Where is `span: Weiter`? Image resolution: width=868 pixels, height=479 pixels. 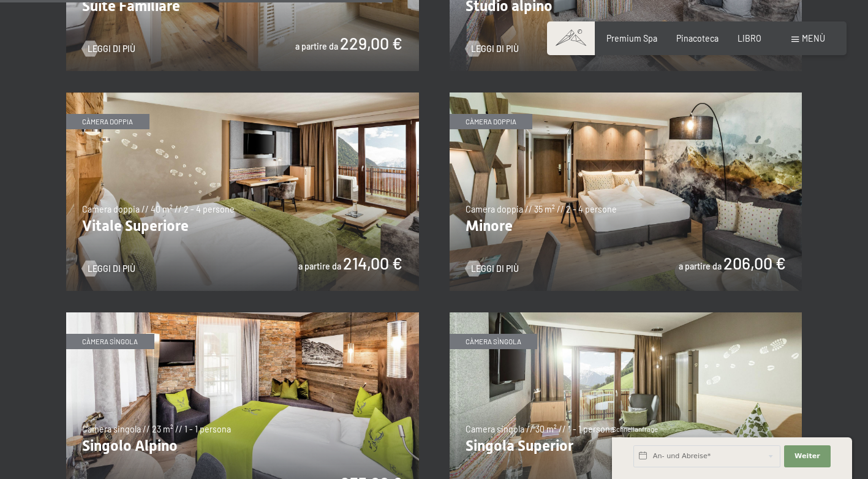 span: Weiter is located at coordinates (807, 457).